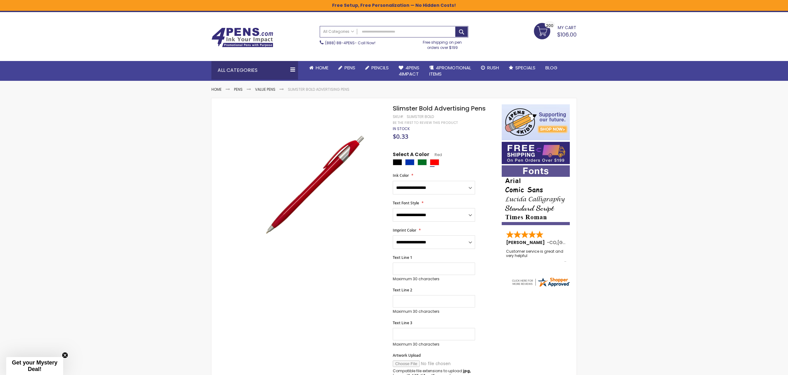 This screenshot has height=375, width=788. I want to click on button: Close teaser, so click(65, 355).